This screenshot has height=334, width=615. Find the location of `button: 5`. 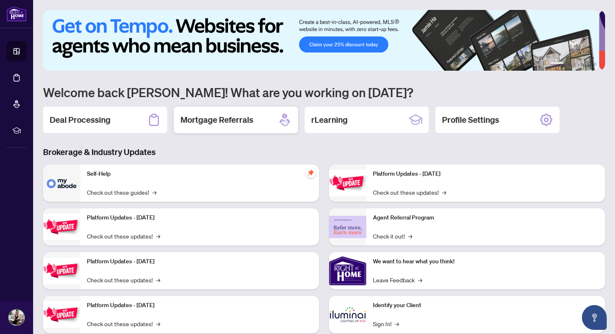

button: 5 is located at coordinates (588, 64).